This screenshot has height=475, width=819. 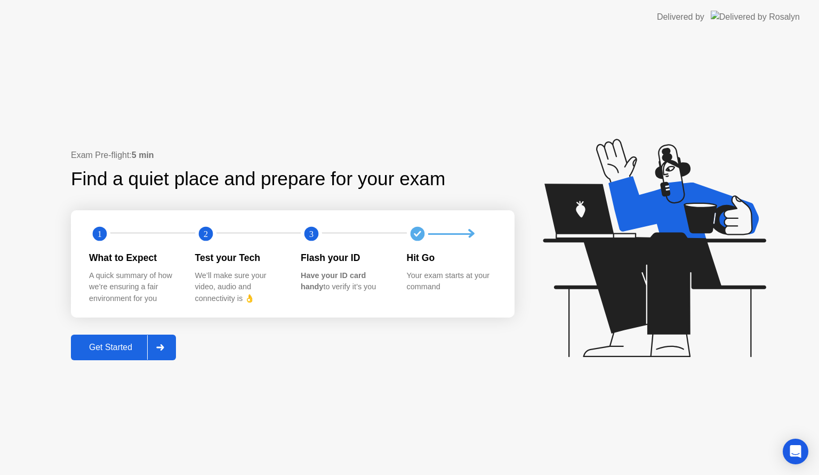 I want to click on b: 5 min, so click(x=143, y=155).